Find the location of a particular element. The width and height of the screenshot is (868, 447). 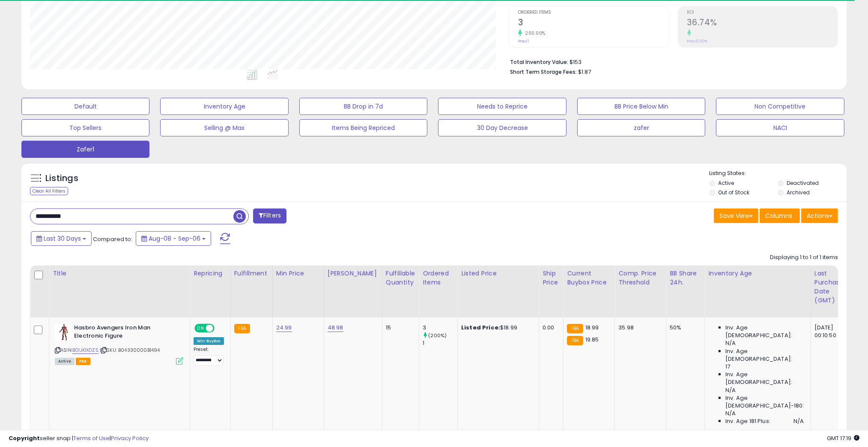

div: $18.99 is located at coordinates (497, 327).